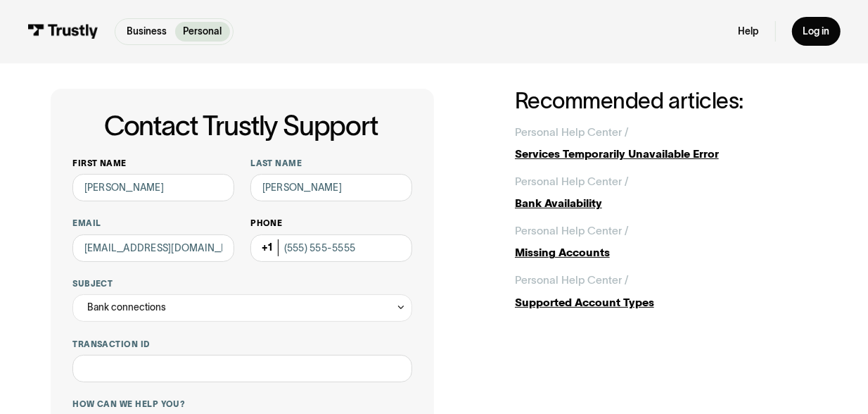  I want to click on h2: Recommended articles:, so click(666, 100).